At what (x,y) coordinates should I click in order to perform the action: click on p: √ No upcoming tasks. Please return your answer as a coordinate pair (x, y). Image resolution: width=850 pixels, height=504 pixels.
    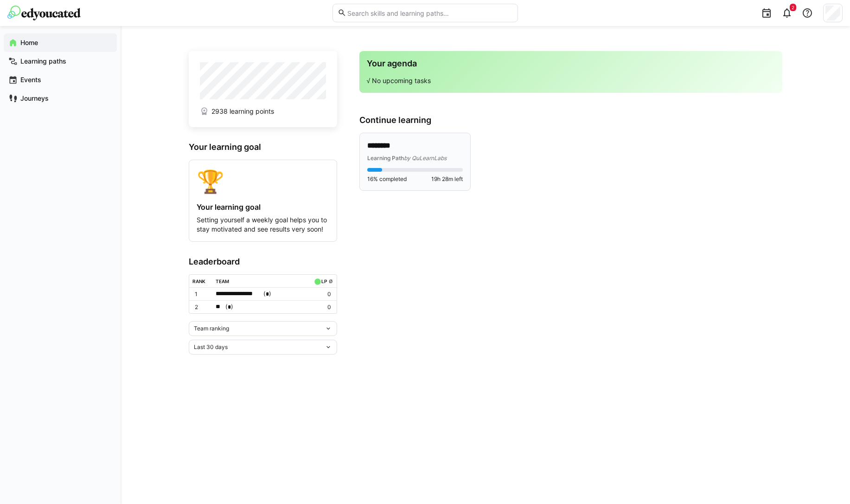
    Looking at the image, I should click on (571, 80).